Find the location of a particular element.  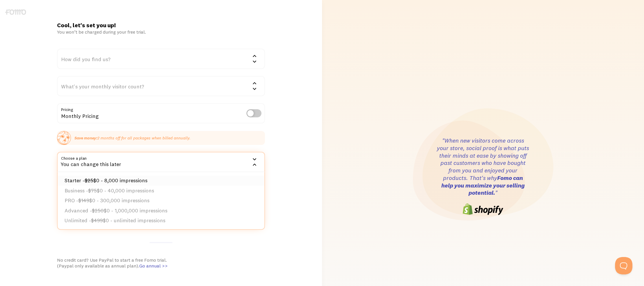

strong: Save money: is located at coordinates (86, 138).